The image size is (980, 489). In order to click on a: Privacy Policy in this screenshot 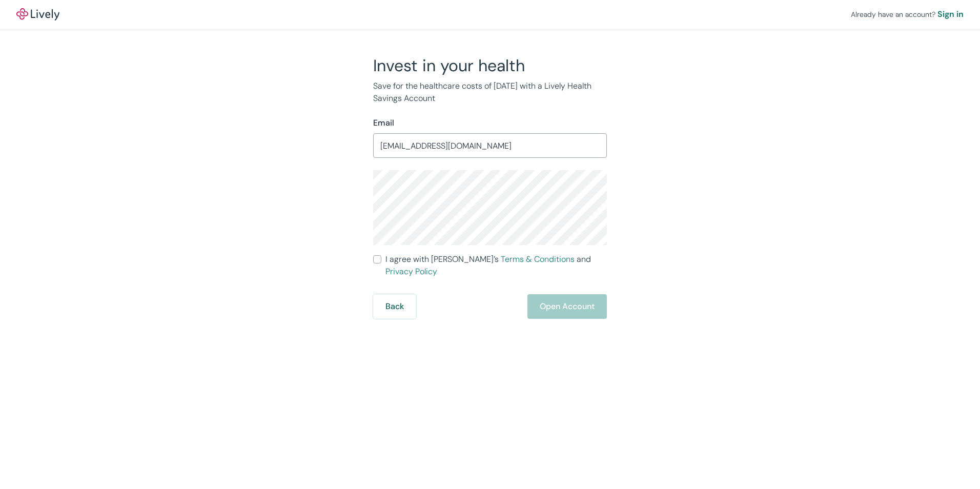, I will do `click(411, 272)`.